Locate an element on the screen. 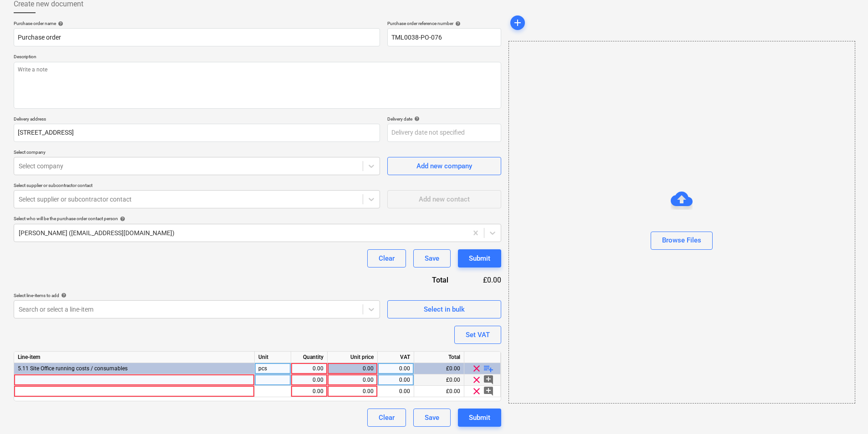 The height and width of the screenshot is (434, 868). input: Reference number is located at coordinates (444, 37).